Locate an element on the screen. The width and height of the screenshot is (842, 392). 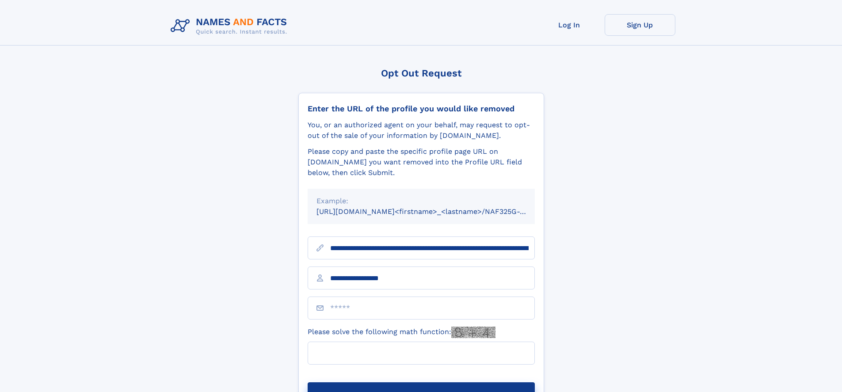
a: Log In is located at coordinates (570, 25).